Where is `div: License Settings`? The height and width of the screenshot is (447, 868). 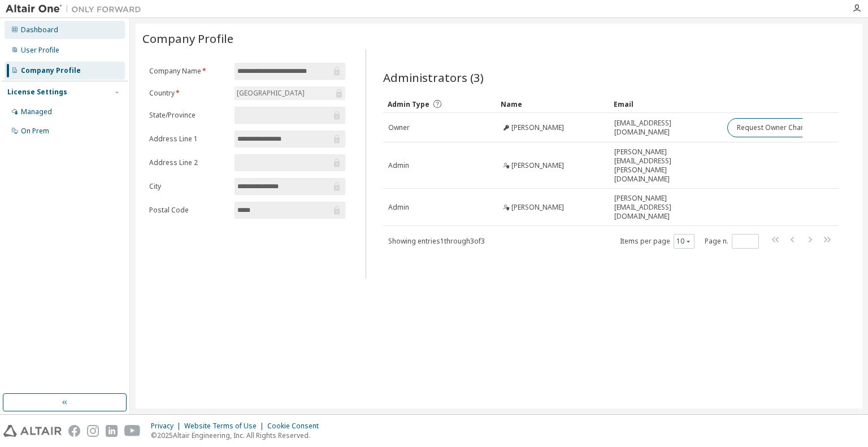 div: License Settings is located at coordinates (37, 92).